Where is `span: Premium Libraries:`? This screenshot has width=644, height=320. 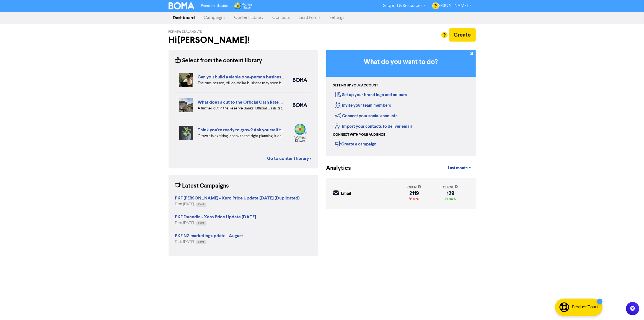 span: Premium Libraries: is located at coordinates (215, 6).